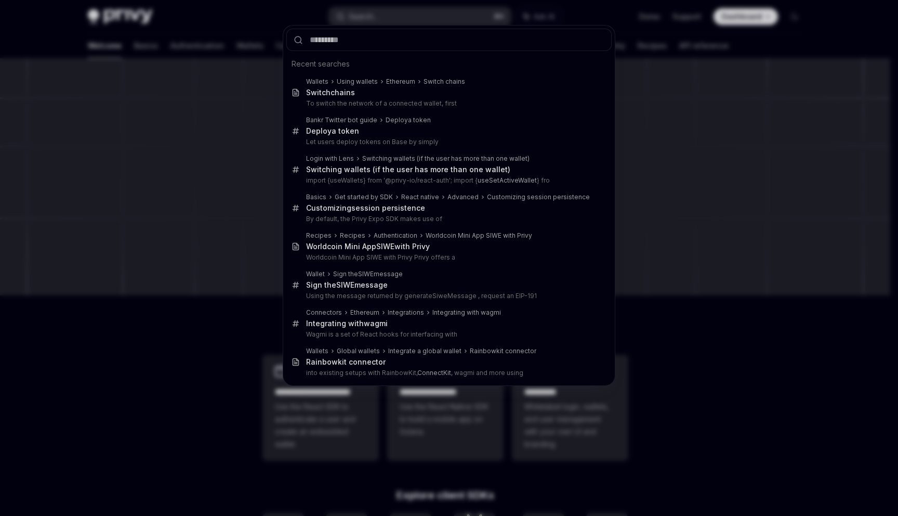  Describe the element at coordinates (463, 197) in the screenshot. I see `div: Advanced` at that location.